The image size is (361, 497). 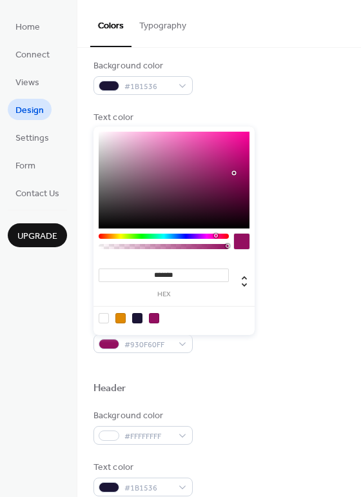 I want to click on span: #FFFFFFFF, so click(x=148, y=436).